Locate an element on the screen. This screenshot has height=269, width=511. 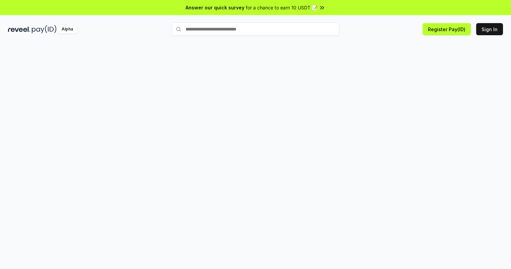
span: Answer our quick survey is located at coordinates (215, 7).